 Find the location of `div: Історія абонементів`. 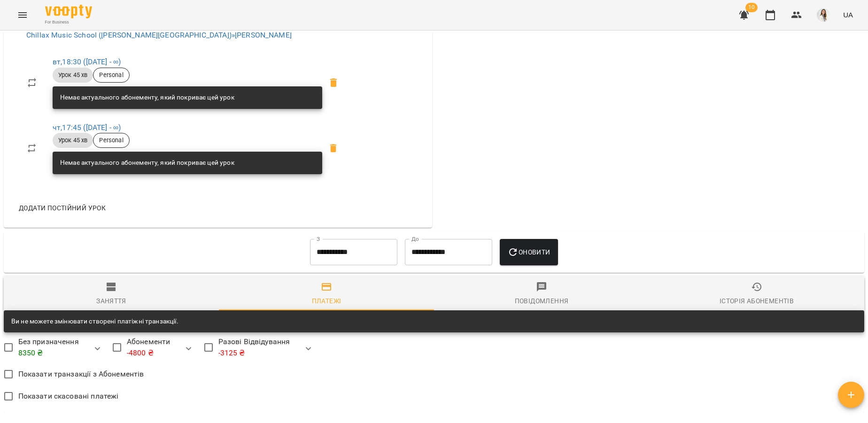

div: Історія абонементів is located at coordinates (757, 301).